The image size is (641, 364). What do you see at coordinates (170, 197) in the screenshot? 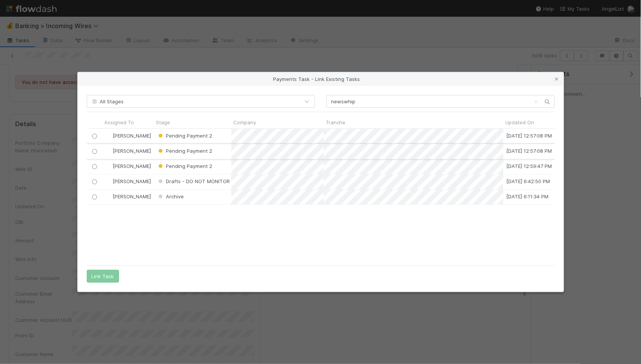
I see `div: Archive` at bounding box center [170, 197].